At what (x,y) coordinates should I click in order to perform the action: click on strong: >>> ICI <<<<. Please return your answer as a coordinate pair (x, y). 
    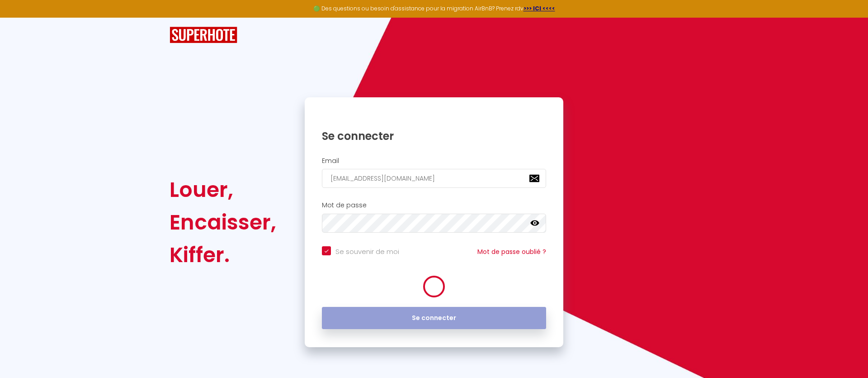
    Looking at the image, I should click on (539, 8).